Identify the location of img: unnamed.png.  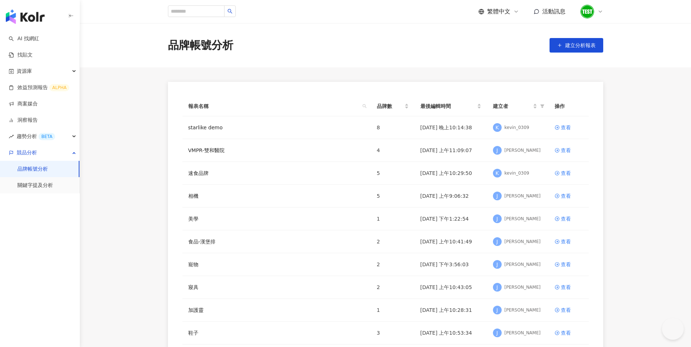
(587, 12).